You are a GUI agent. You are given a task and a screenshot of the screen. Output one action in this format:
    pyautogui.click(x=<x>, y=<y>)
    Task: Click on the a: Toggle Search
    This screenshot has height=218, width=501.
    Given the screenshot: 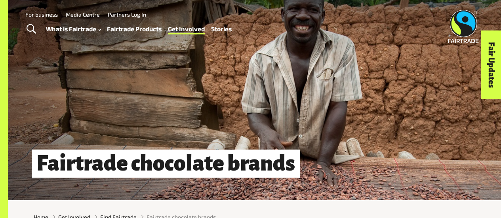 What is the action you would take?
    pyautogui.click(x=31, y=29)
    